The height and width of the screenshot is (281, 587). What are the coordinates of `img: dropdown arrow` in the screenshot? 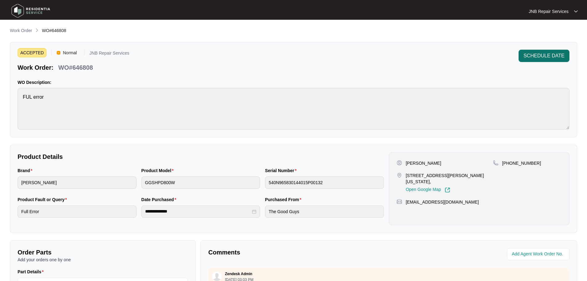 It's located at (576, 11).